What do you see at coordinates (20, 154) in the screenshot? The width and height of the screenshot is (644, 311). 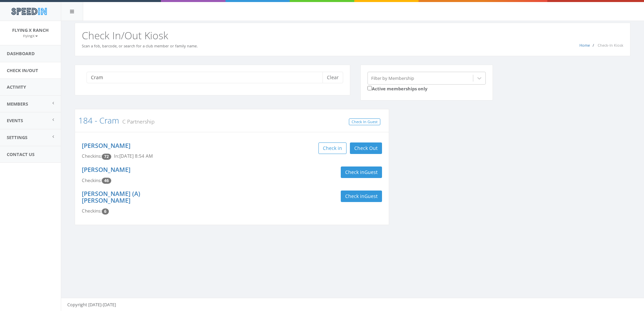 I see `span: Contact Us` at bounding box center [20, 154].